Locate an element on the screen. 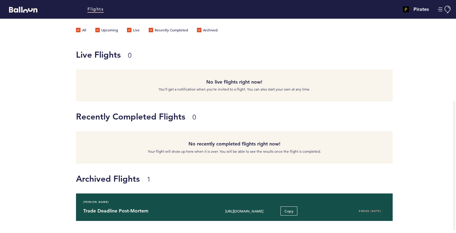 The image size is (456, 233). svg: Balloon is located at coordinates (23, 10).